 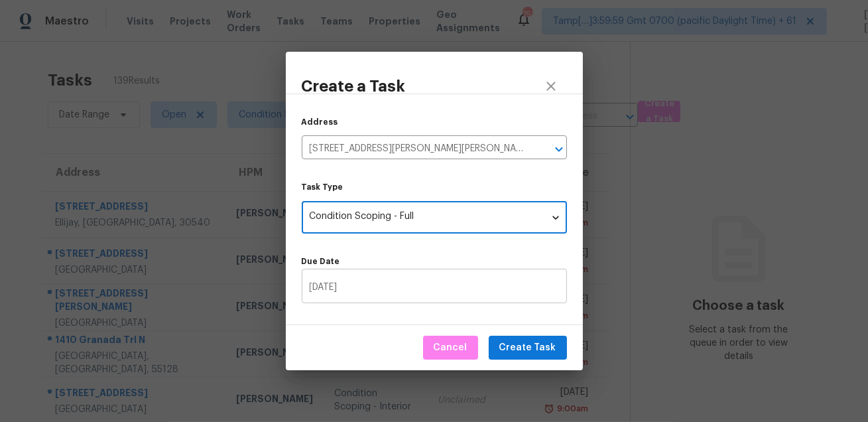 What do you see at coordinates (434, 217) in the screenshot?
I see `div: Condition Scoping - Full` at bounding box center [434, 217].